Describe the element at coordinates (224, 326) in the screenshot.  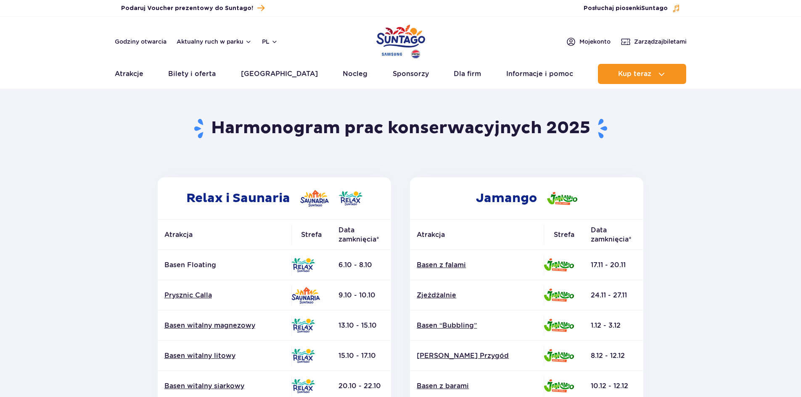
I see `a: Basen witalny magnezowy` at that location.